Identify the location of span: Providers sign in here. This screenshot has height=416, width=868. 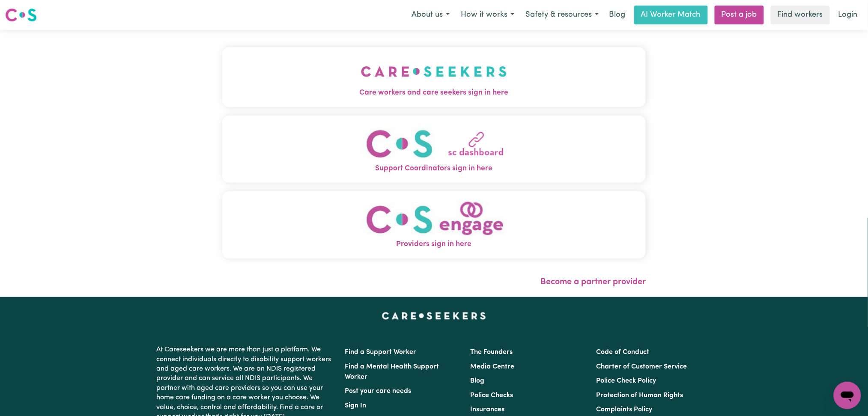
(434, 244).